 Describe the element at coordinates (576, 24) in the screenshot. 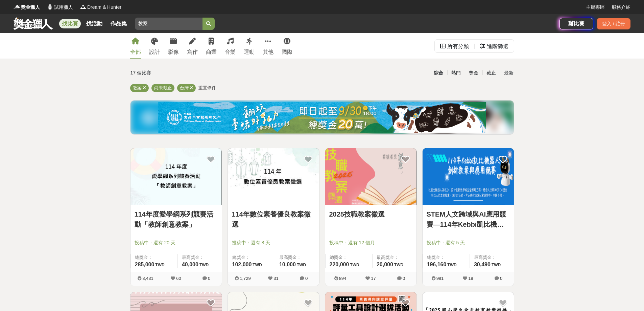

I see `div: 辦比賽` at that location.